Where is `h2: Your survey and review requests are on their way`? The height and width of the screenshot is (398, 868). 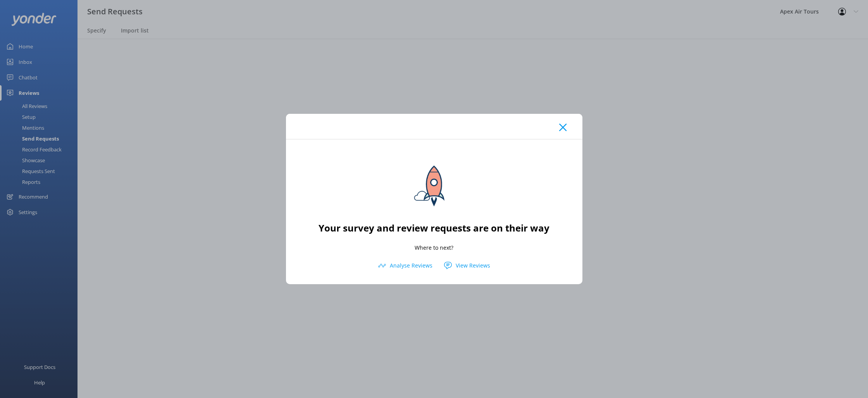
h2: Your survey and review requests are on their way is located at coordinates (434, 228).